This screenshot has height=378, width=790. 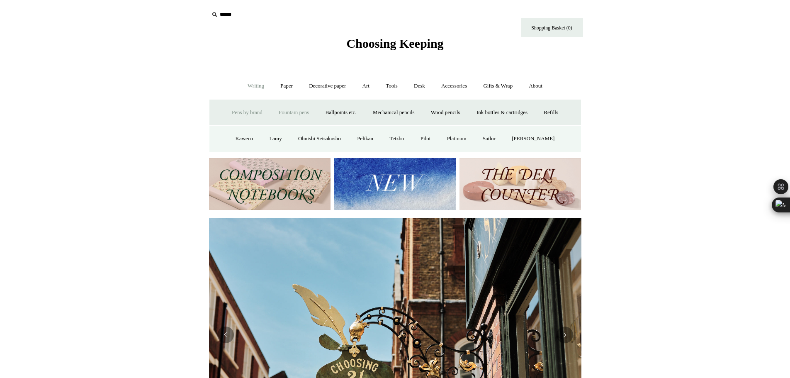 I want to click on a: Pilot, so click(x=426, y=139).